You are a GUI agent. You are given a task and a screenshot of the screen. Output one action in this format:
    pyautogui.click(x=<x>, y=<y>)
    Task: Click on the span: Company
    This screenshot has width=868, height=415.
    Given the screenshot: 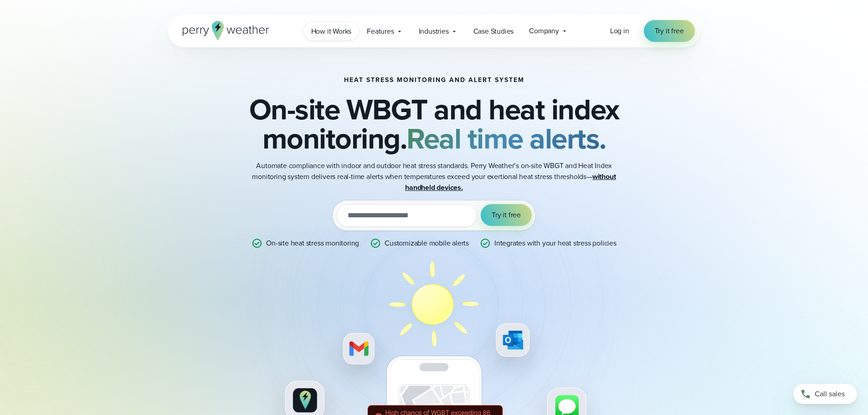 What is the action you would take?
    pyautogui.click(x=544, y=31)
    